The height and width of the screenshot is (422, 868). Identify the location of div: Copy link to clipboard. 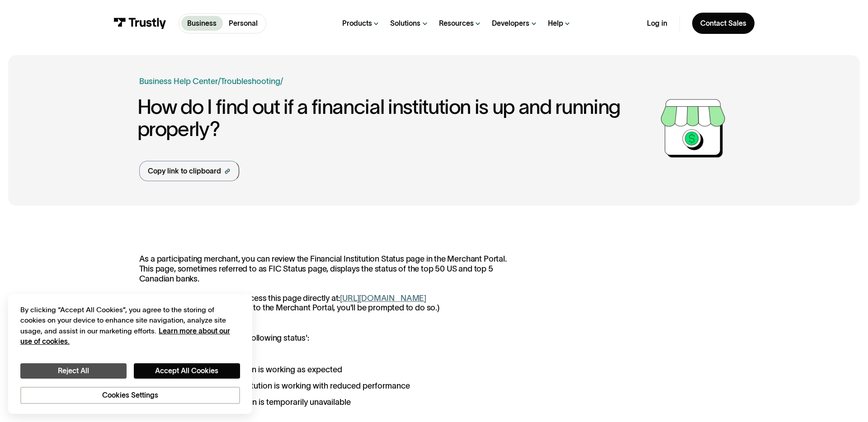
(184, 171).